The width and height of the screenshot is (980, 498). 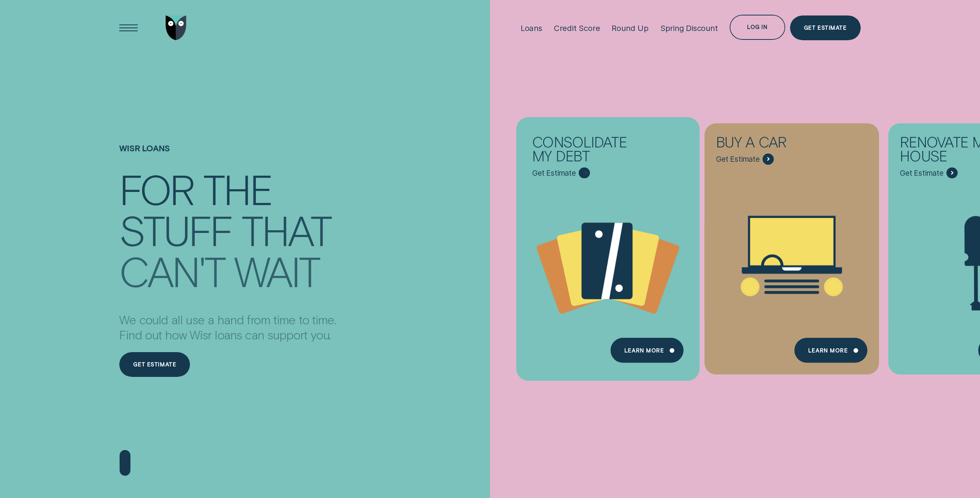 I want to click on div: Consolidate my debt, so click(x=588, y=151).